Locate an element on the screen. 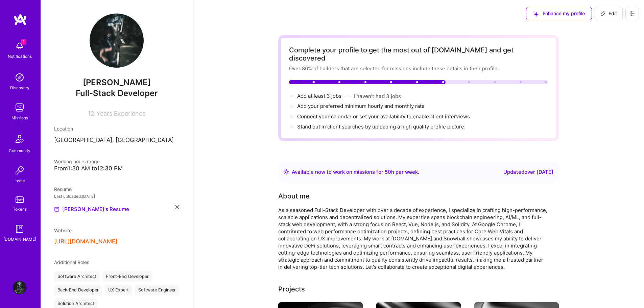 The height and width of the screenshot is (308, 644). img: discovery is located at coordinates (19, 77).